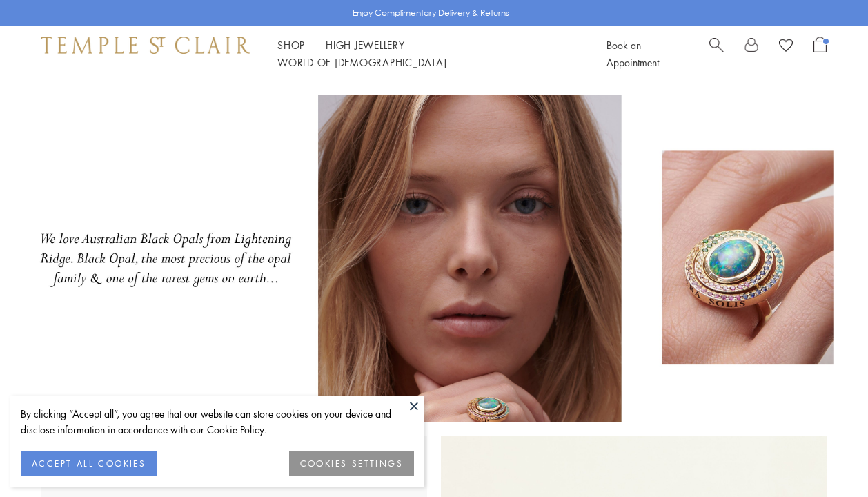 The image size is (868, 497). Describe the element at coordinates (145, 45) in the screenshot. I see `img: Temple St. Clair` at that location.